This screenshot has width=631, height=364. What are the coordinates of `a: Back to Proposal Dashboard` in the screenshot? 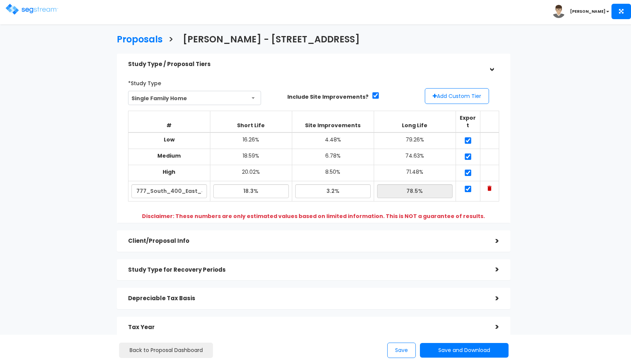 It's located at (166, 350).